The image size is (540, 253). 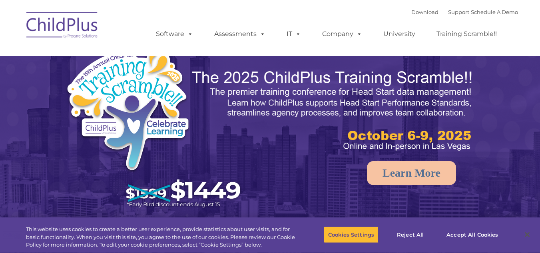 I want to click on a: Assessments, so click(x=240, y=34).